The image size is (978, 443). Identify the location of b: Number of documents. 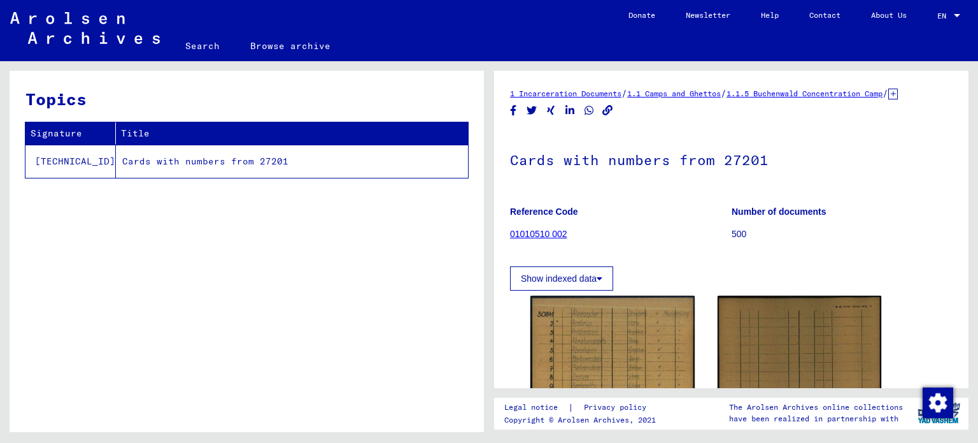
(779, 211).